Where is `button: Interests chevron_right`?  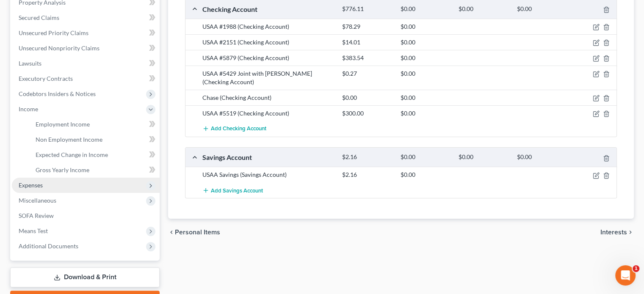 button: Interests chevron_right is located at coordinates (617, 232).